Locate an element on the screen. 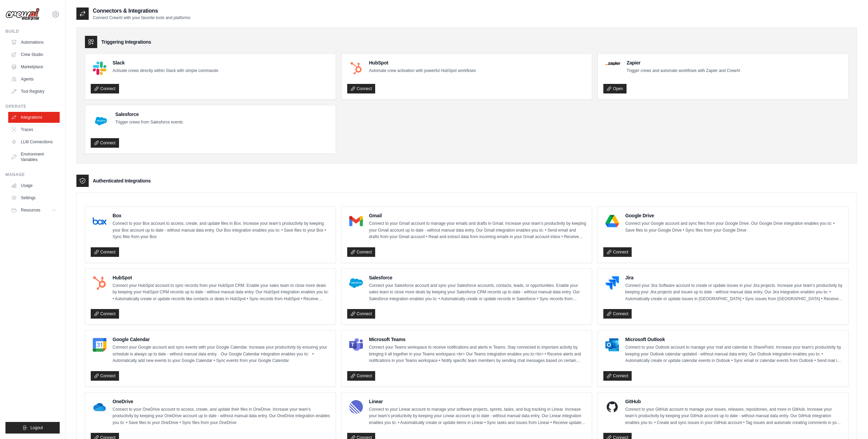 The height and width of the screenshot is (439, 868). div: Operate is located at coordinates (33, 106).